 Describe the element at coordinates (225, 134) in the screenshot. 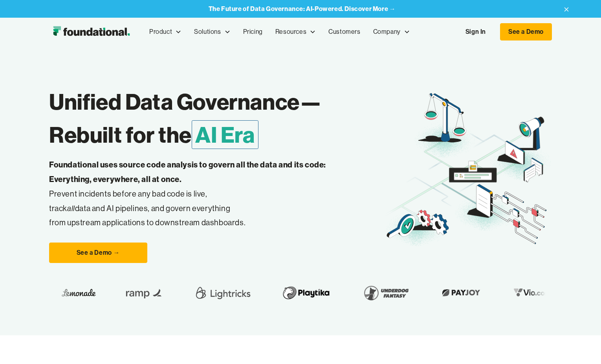

I see `span: AI Era` at that location.